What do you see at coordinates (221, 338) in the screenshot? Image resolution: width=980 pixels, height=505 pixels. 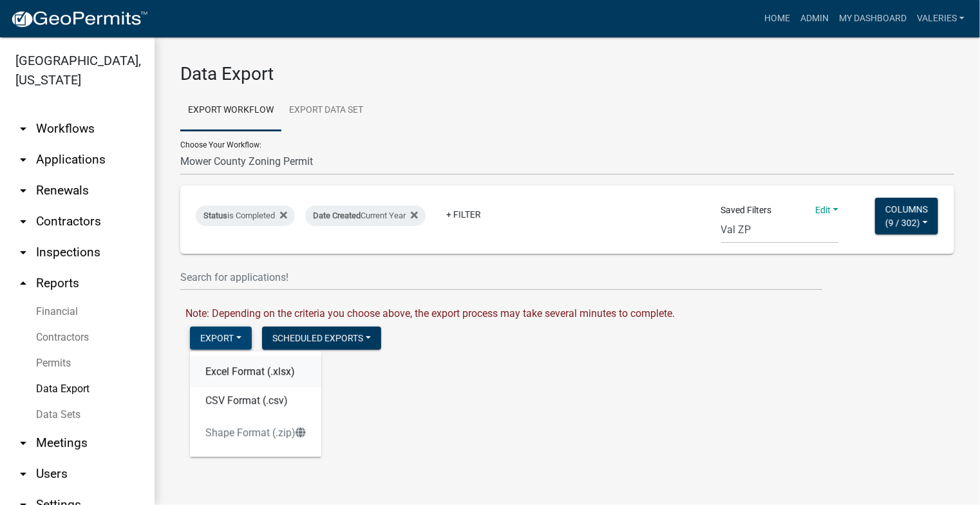 I see `button: Export` at bounding box center [221, 338].